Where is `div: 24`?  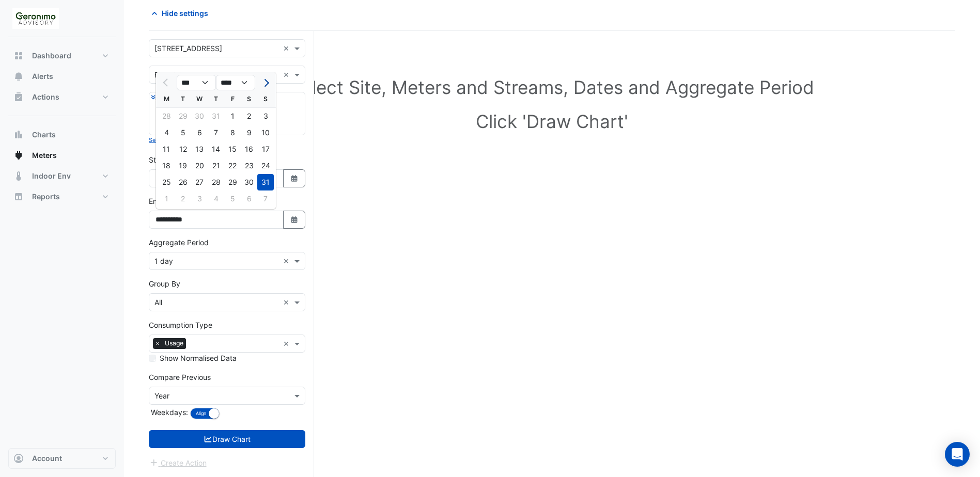
div: 24 is located at coordinates (266, 166).